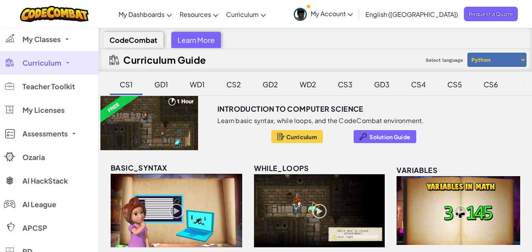 Image resolution: width=532 pixels, height=252 pixels. I want to click on span: My Licenses, so click(43, 110).